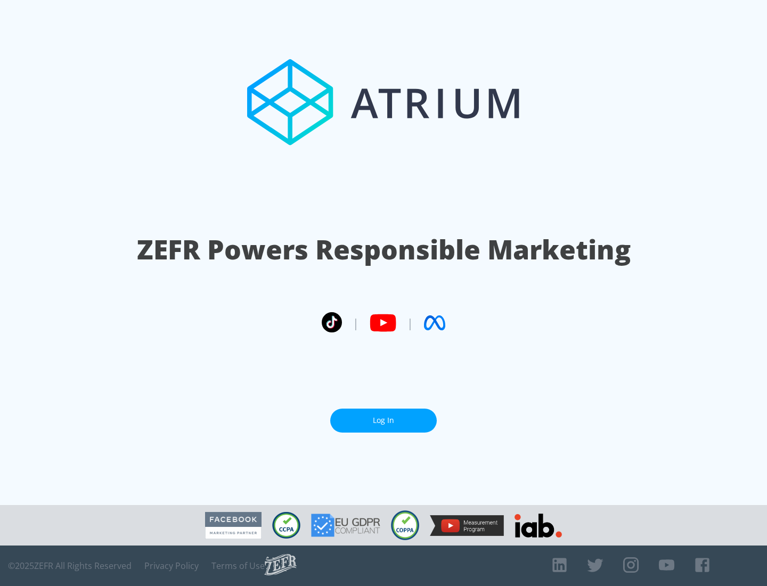 The image size is (767, 586). I want to click on img: CCPA Compliant, so click(286, 525).